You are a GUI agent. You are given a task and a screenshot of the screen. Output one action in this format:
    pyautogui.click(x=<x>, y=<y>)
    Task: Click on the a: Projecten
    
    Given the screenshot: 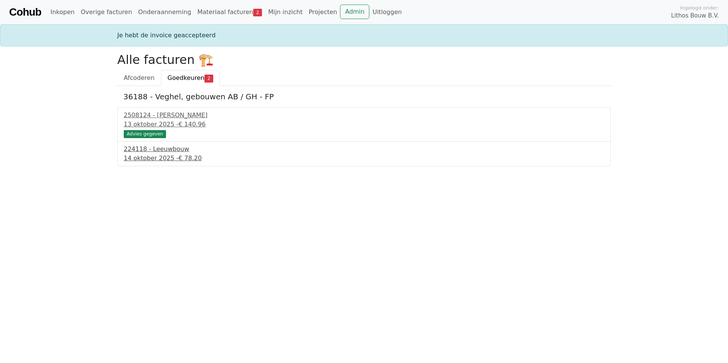 What is the action you would take?
    pyautogui.click(x=323, y=12)
    